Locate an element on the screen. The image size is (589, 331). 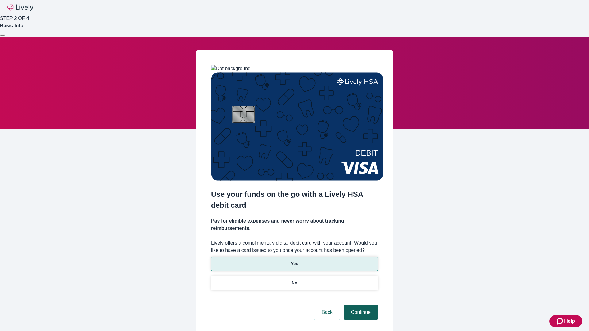
img: Lively is located at coordinates (20, 7).